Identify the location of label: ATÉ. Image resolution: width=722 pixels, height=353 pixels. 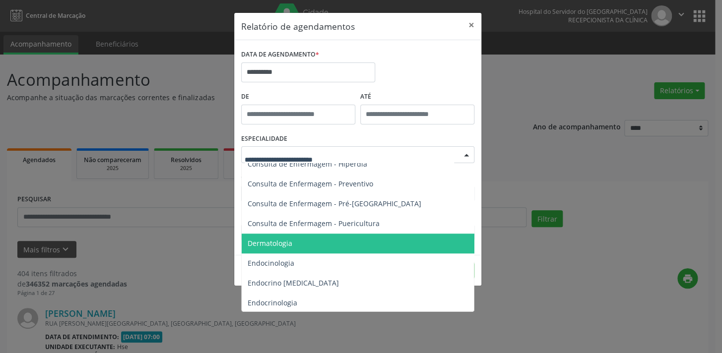
(417, 97).